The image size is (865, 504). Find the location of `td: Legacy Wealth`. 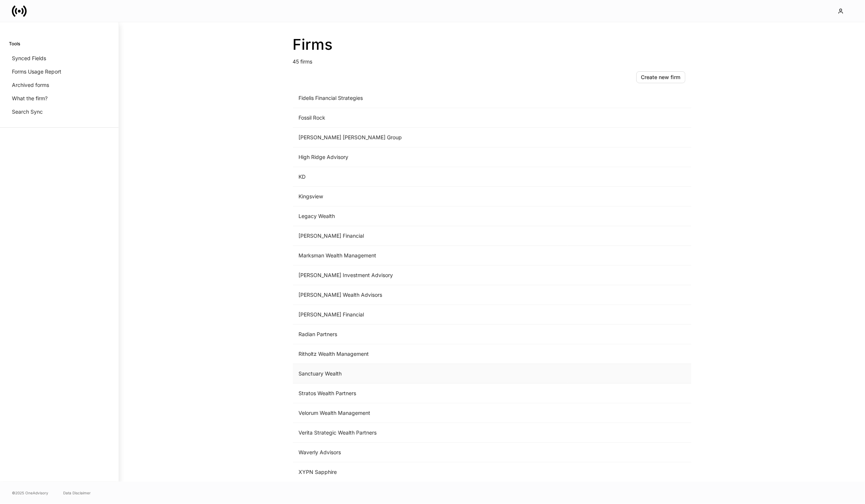

td: Legacy Wealth is located at coordinates (430, 216).